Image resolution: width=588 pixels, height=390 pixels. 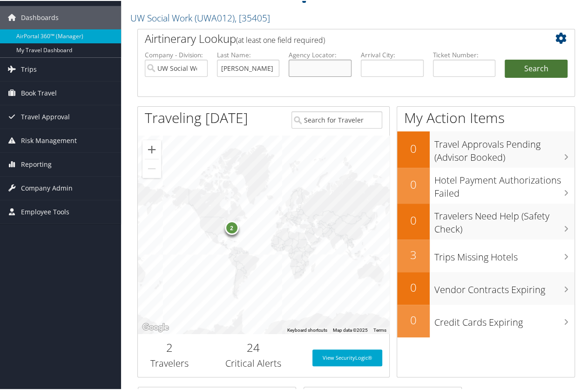 I want to click on input: Search for Traveler, so click(x=337, y=119).